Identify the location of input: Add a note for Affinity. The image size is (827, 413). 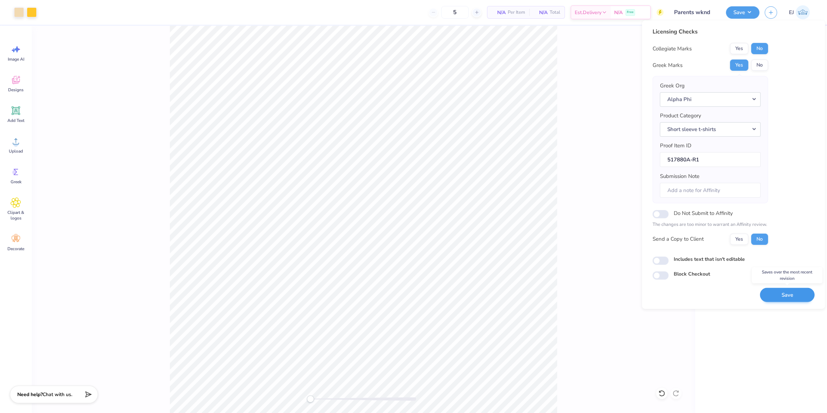
(710, 190).